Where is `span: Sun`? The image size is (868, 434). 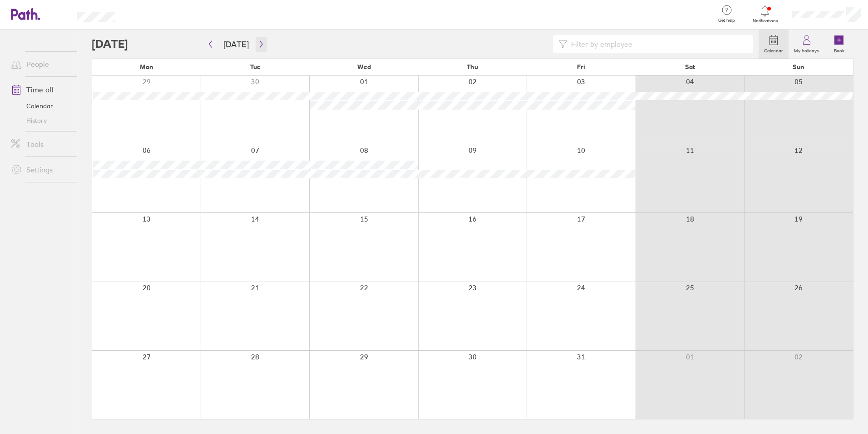
span: Sun is located at coordinates (798, 67).